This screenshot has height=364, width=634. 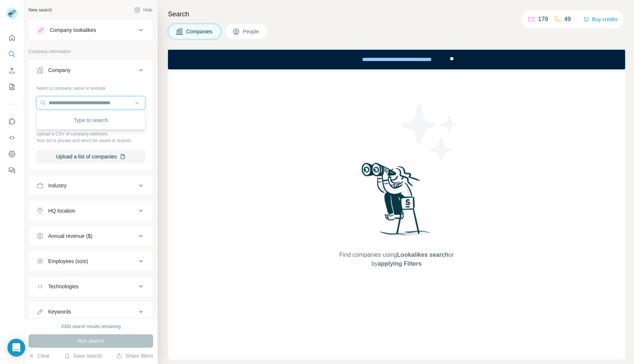 What do you see at coordinates (200, 31) in the screenshot?
I see `span: Companies` at bounding box center [200, 31].